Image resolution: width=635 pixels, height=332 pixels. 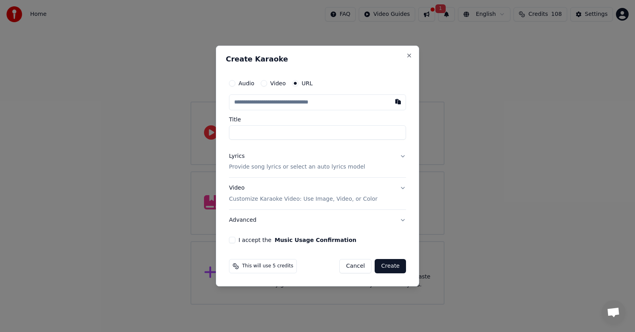 What do you see at coordinates (318, 162) in the screenshot?
I see `button: LyricsProvide song lyrics or select an auto lyrics model` at bounding box center [318, 162].